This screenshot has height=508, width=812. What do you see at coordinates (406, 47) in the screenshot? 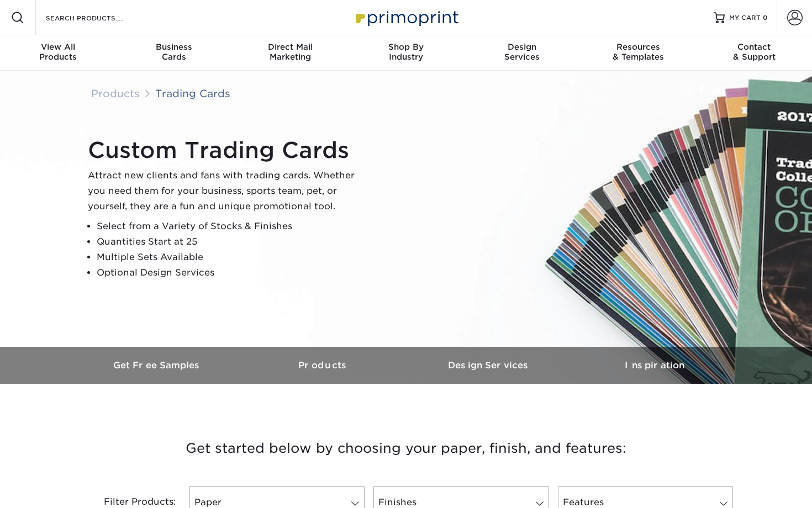
I see `span: Shop By` at bounding box center [406, 47].